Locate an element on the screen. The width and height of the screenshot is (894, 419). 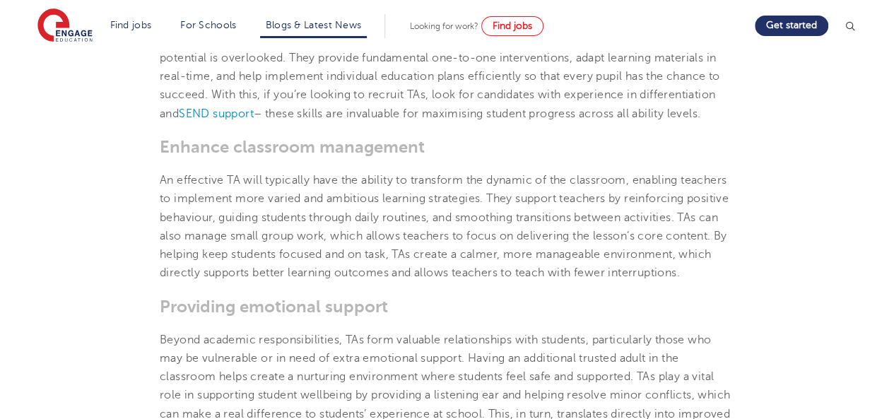
span: Providing emotional support is located at coordinates (273, 307).